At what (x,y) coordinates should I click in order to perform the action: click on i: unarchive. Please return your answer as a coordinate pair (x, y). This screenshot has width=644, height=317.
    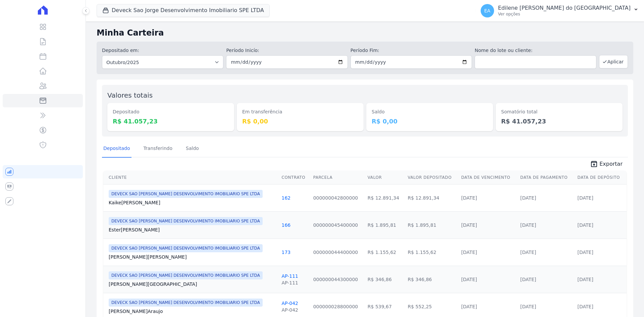
    Looking at the image, I should click on (594, 163).